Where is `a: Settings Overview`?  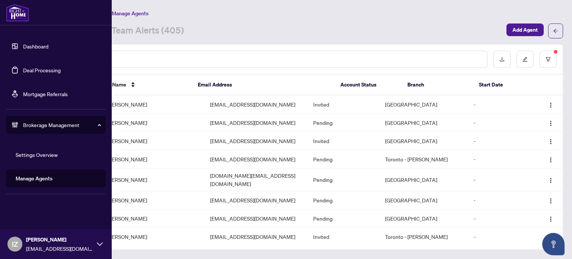 a: Settings Overview is located at coordinates (36, 155).